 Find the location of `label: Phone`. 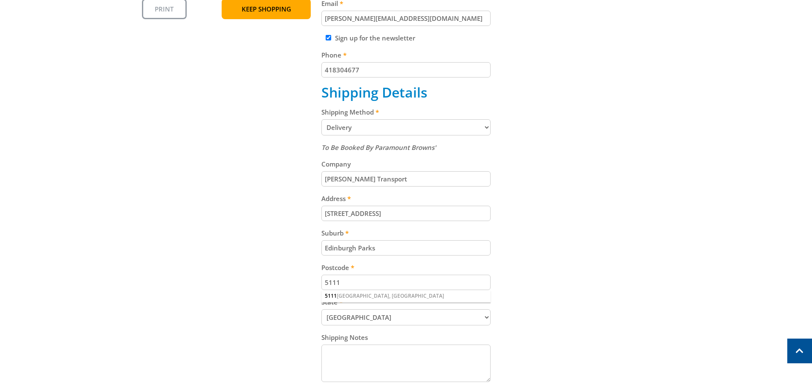

label: Phone is located at coordinates (406, 55).